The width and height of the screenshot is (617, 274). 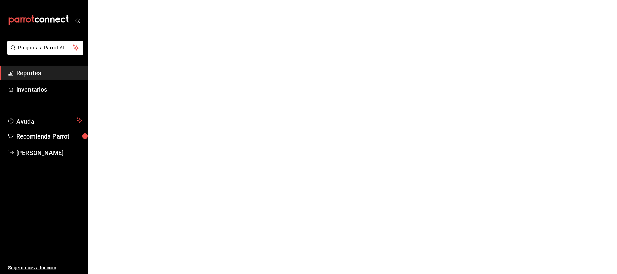 What do you see at coordinates (45, 48) in the screenshot?
I see `button: Pregunta a Parrot AI` at bounding box center [45, 48].